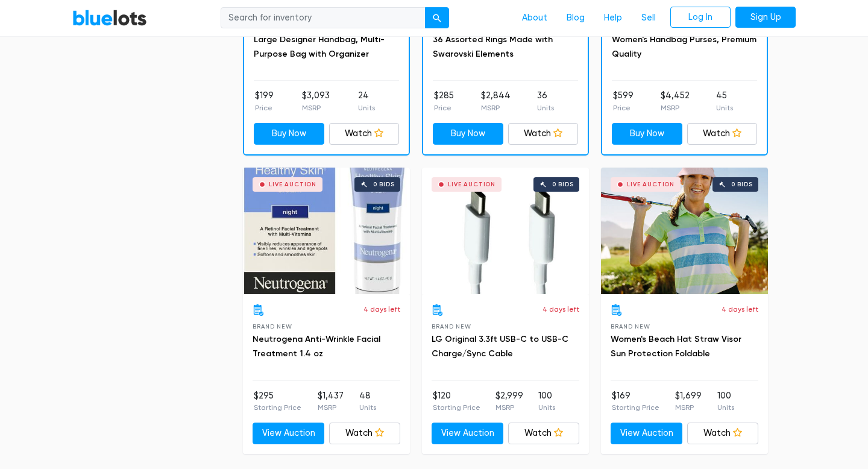  Describe the element at coordinates (689, 401) in the screenshot. I see `li: $1,699` at that location.